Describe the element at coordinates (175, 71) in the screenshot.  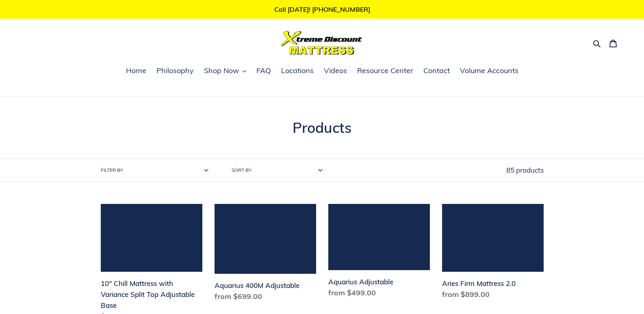
I see `span: Philosophy` at that location.